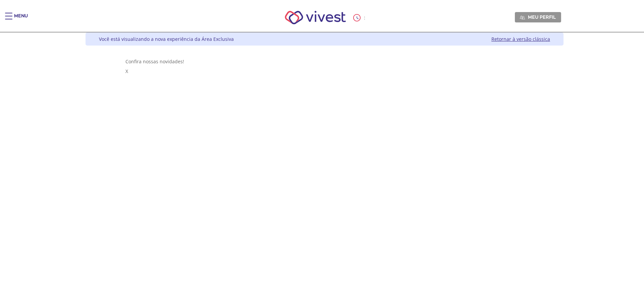 Image resolution: width=644 pixels, height=305 pixels. Describe the element at coordinates (520, 39) in the screenshot. I see `a: Retornar à versão clássica` at that location.